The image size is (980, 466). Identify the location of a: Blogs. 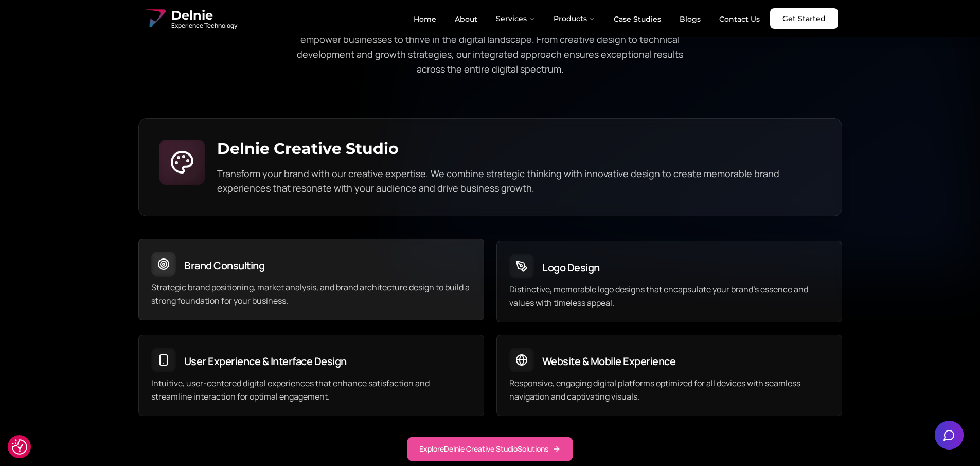
(690, 19).